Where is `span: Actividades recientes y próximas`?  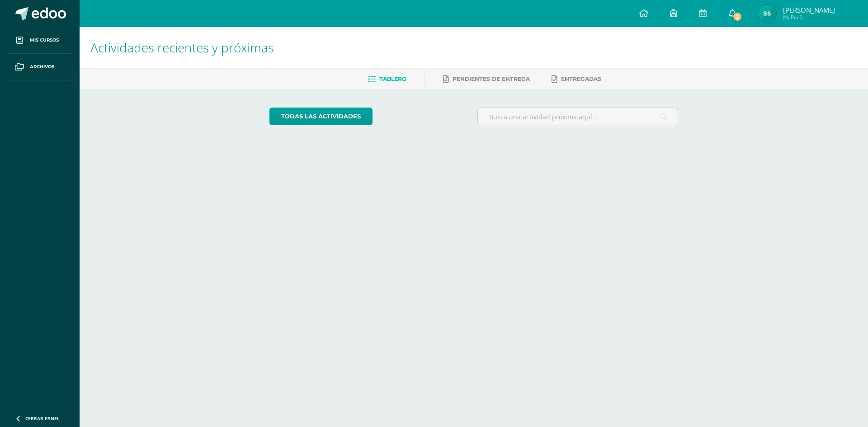
span: Actividades recientes y próximas is located at coordinates (182, 47).